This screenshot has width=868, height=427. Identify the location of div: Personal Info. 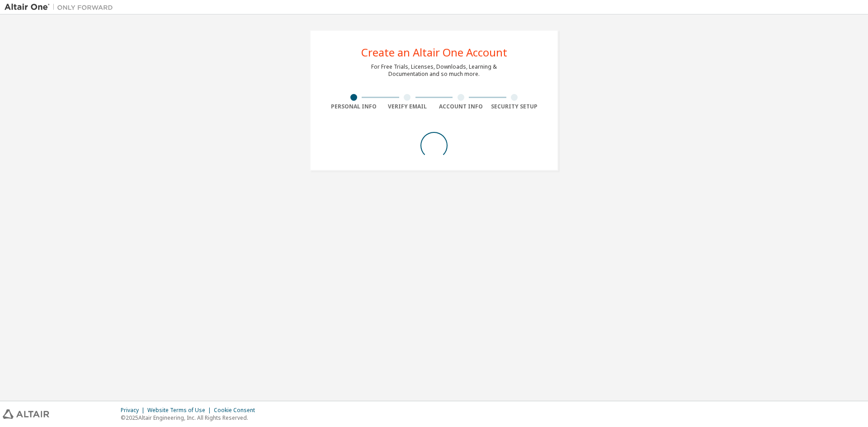
(354, 107).